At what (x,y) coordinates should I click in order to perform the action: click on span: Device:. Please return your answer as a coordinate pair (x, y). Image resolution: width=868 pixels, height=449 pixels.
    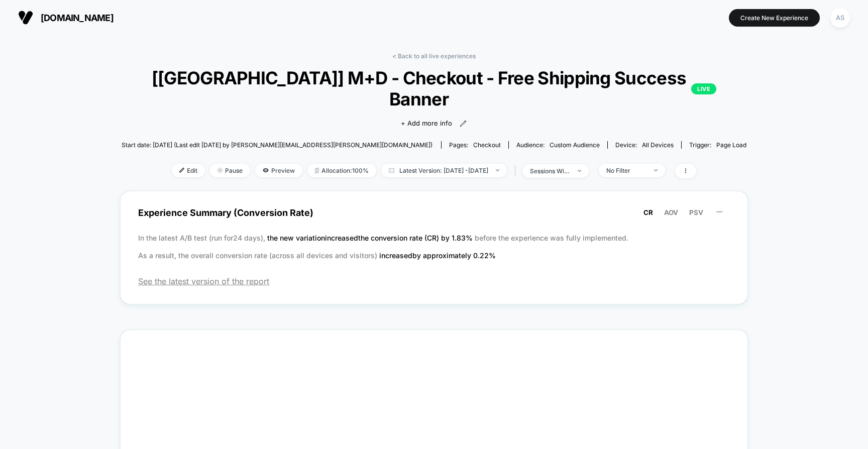
    Looking at the image, I should click on (644, 145).